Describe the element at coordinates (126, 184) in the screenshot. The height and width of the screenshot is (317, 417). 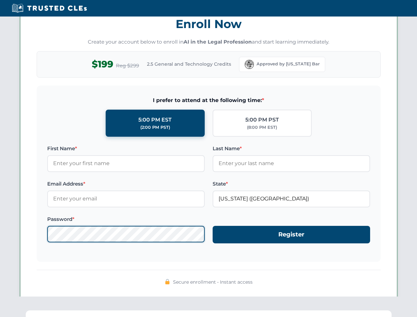
I see `label: Email Address` at that location.